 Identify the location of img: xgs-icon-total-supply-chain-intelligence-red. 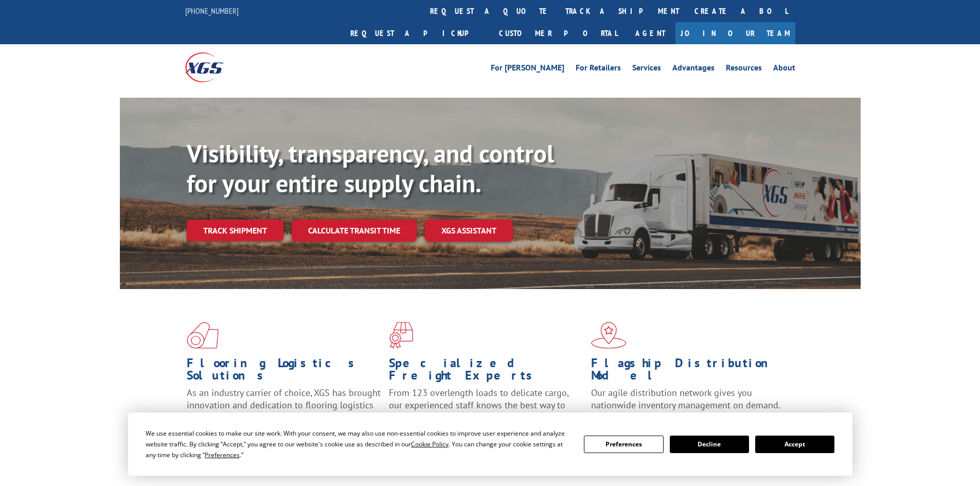
(202, 336).